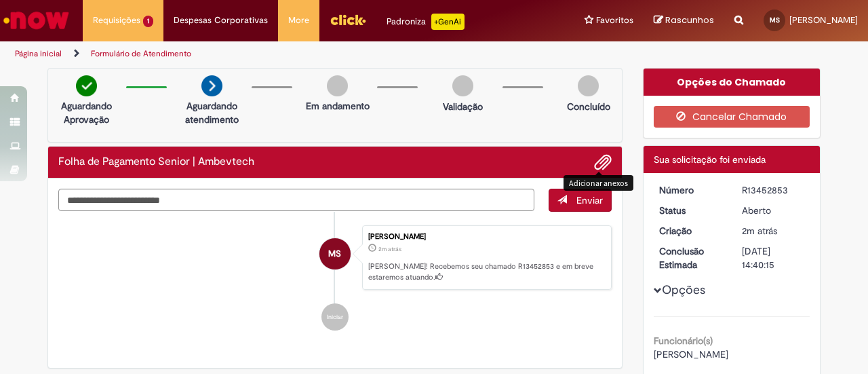 Image resolution: width=868 pixels, height=374 pixels. I want to click on p: Aguardando atendimento, so click(212, 112).